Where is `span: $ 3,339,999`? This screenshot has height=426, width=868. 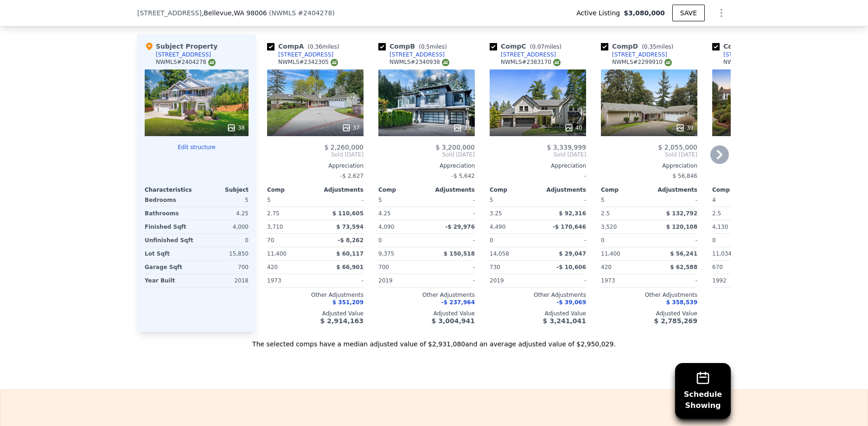 span: $ 3,339,999 is located at coordinates (566, 147).